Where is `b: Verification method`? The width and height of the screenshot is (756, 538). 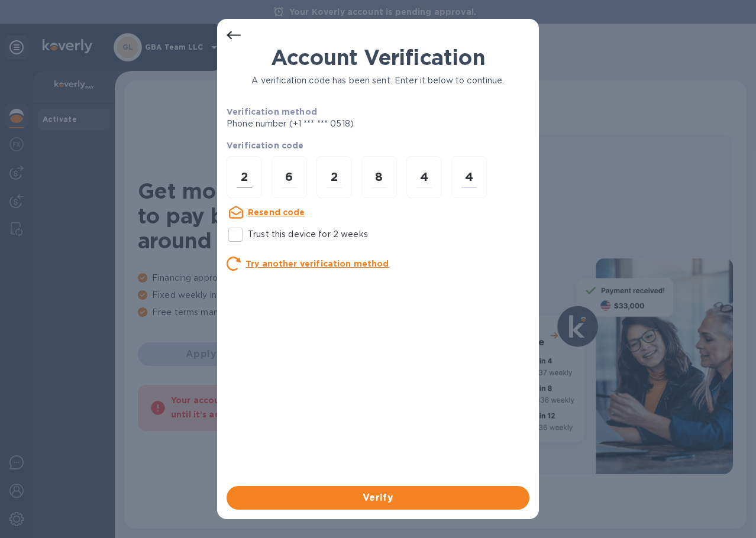
b: Verification method is located at coordinates (272, 112).